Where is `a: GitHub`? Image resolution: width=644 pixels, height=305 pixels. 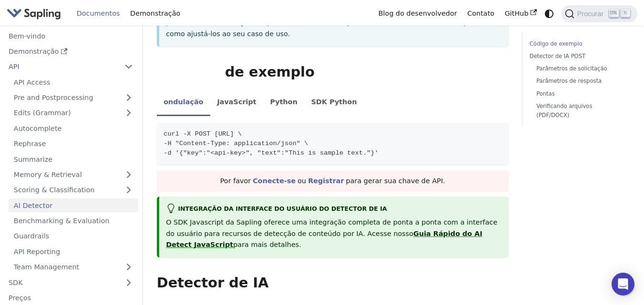 a: GitHub is located at coordinates (521, 13).